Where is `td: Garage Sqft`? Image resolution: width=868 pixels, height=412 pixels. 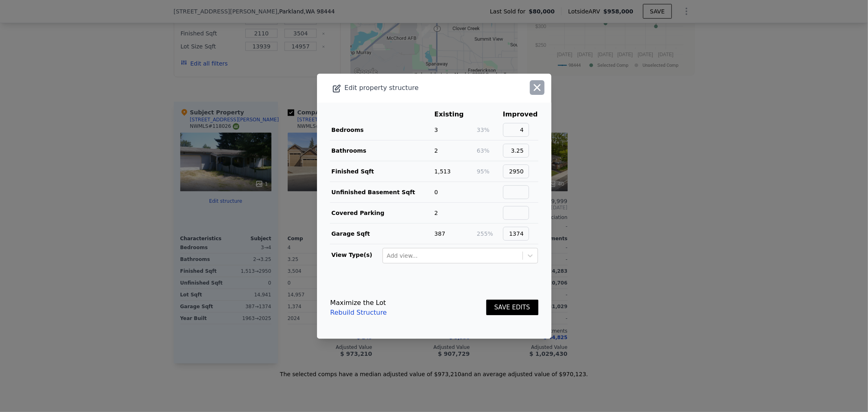 td: Garage Sqft is located at coordinates (382, 233).